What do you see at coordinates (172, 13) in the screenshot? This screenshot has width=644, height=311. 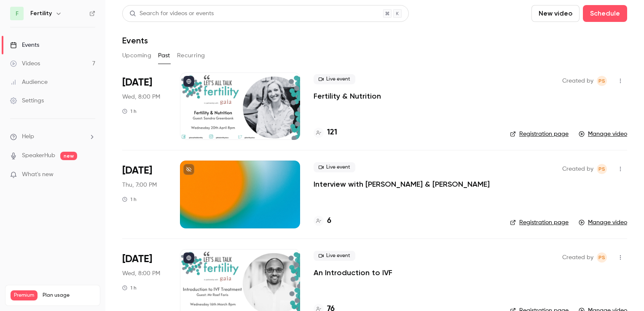 I see `div: Search for videos or events` at bounding box center [172, 13].